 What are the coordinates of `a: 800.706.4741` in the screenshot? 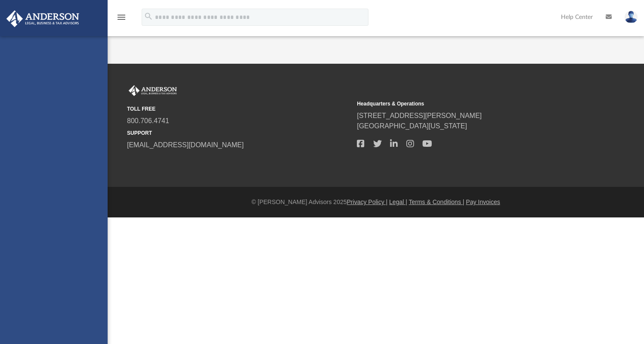 It's located at (148, 120).